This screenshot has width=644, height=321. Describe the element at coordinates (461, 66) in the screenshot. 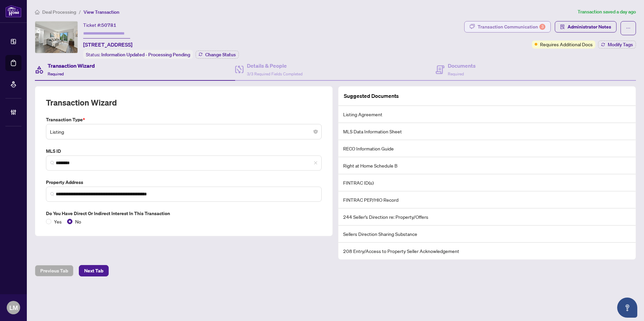

I see `h4: Documents` at that location.